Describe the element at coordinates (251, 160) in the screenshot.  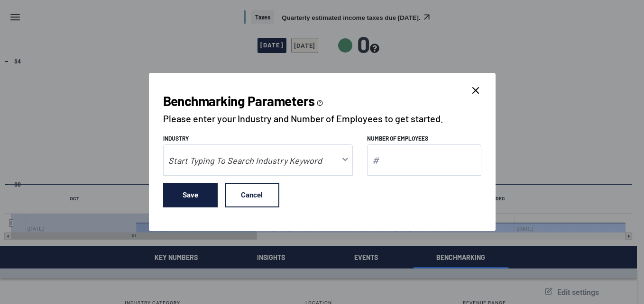
I see `input: Start typing to search industry keyword` at that location.